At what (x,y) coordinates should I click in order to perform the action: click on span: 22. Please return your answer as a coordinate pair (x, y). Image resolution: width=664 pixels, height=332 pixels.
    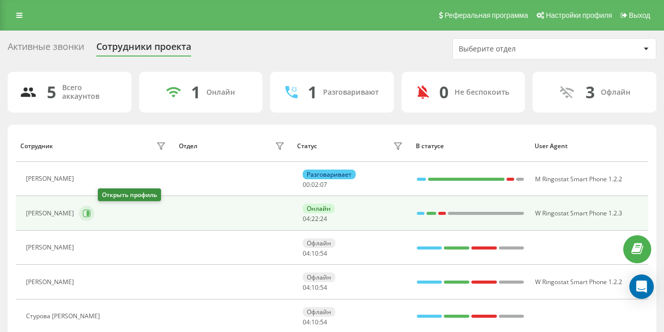
    Looking at the image, I should click on (315, 219).